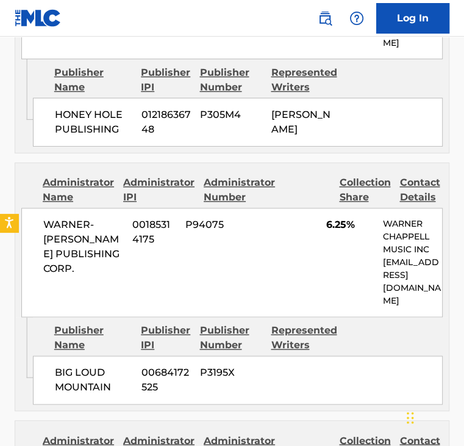 This screenshot has width=464, height=446. Describe the element at coordinates (413, 18) in the screenshot. I see `a: Log In` at that location.